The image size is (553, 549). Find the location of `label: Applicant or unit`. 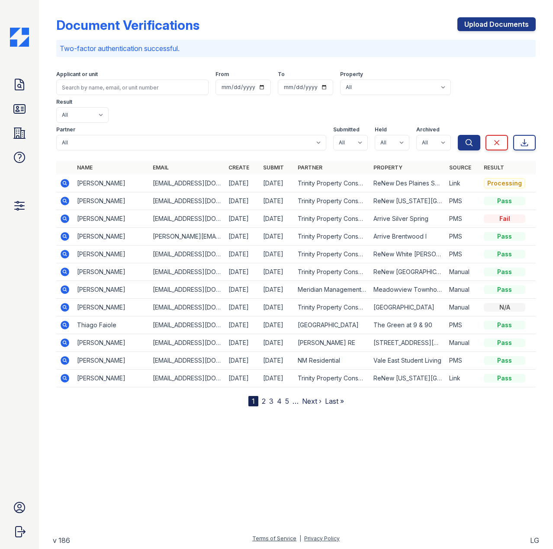

label: Applicant or unit is located at coordinates (77, 74).